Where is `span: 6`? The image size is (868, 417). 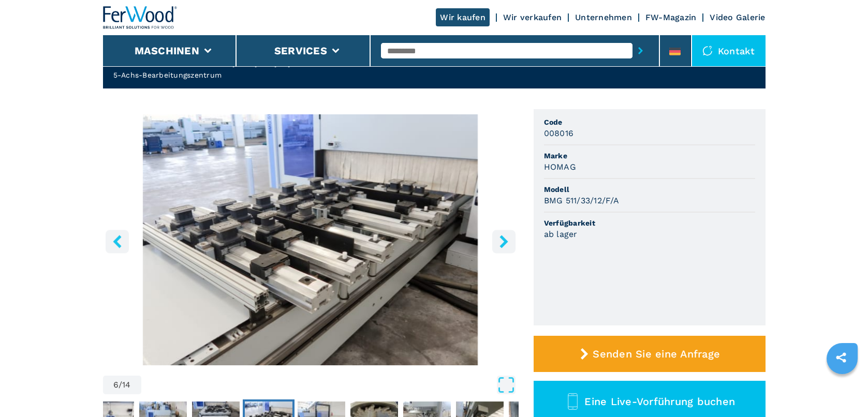 span: 6 is located at coordinates (116, 385).